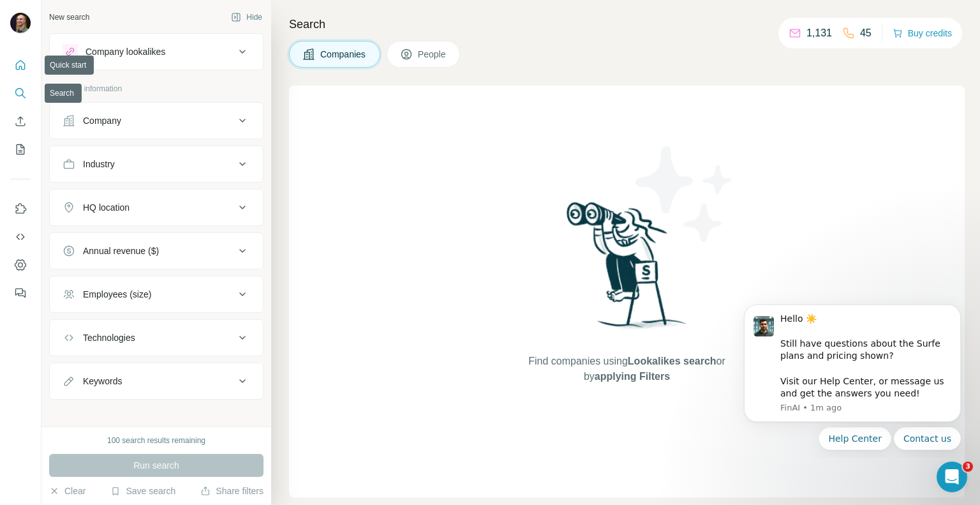  I want to click on div: Employees (size), so click(117, 295).